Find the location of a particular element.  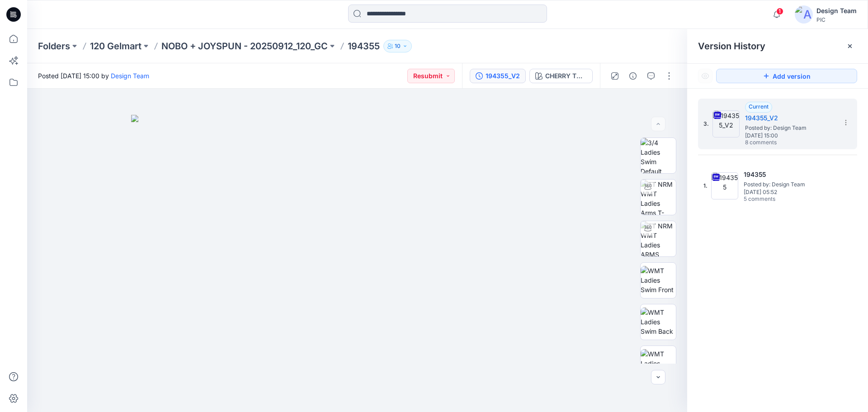

span: 8 comments is located at coordinates (777, 143).